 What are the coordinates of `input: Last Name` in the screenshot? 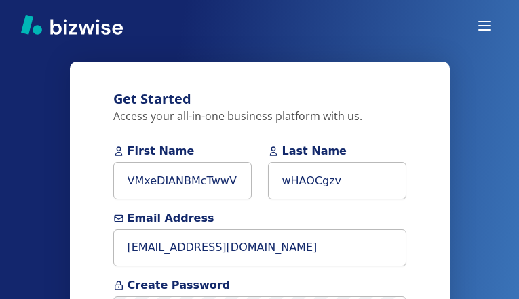 It's located at (337, 180).